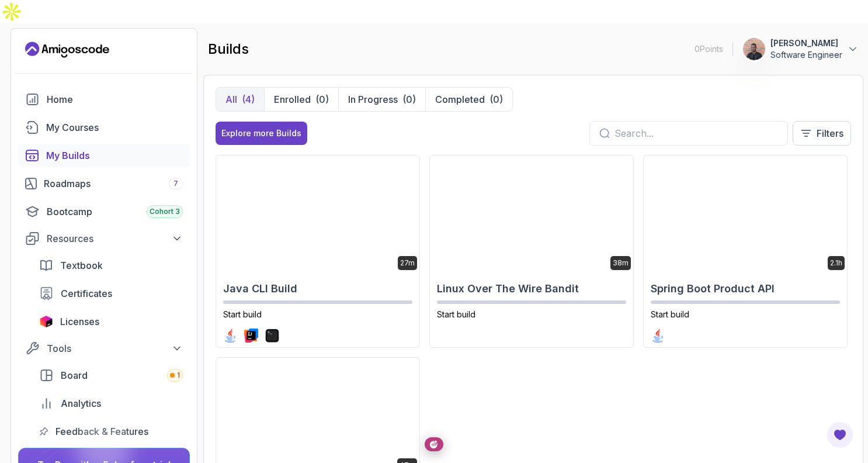  I want to click on h2: Java CLI Build, so click(318, 288).